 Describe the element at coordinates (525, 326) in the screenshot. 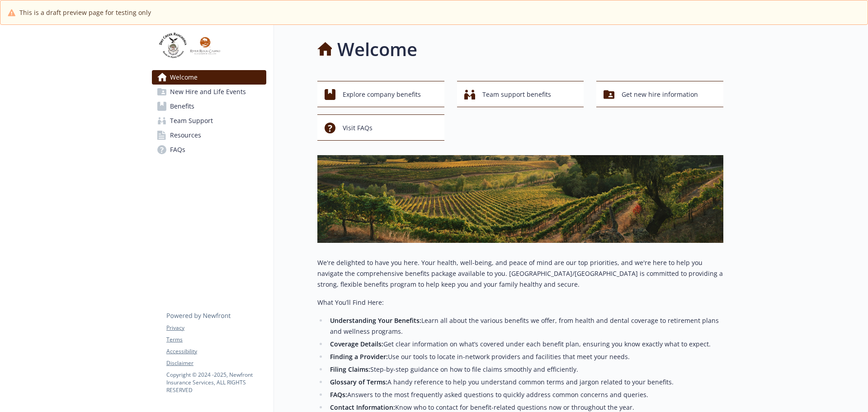

I see `li: Learn all about the various benefits we offer, from health and dental coverage to retirement plan...` at that location.